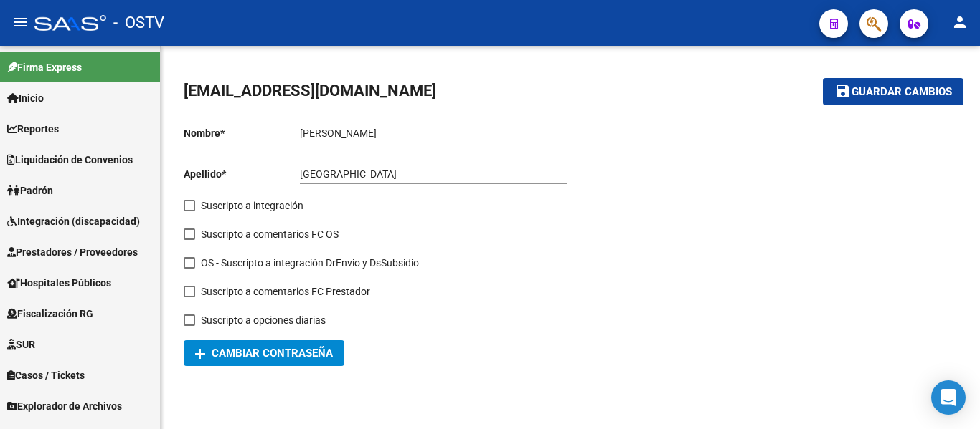  What do you see at coordinates (73, 221) in the screenshot?
I see `span: Integración (discapacidad)` at bounding box center [73, 221].